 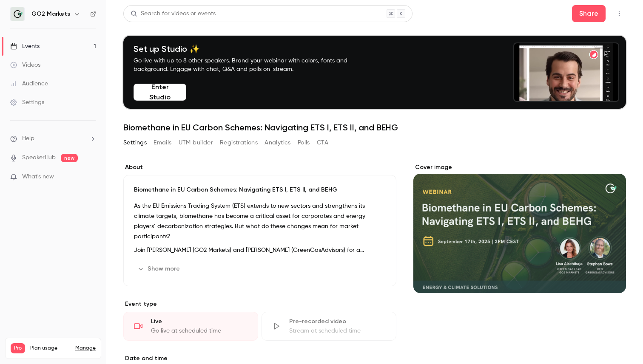 I want to click on button: Enter Studio, so click(x=160, y=92).